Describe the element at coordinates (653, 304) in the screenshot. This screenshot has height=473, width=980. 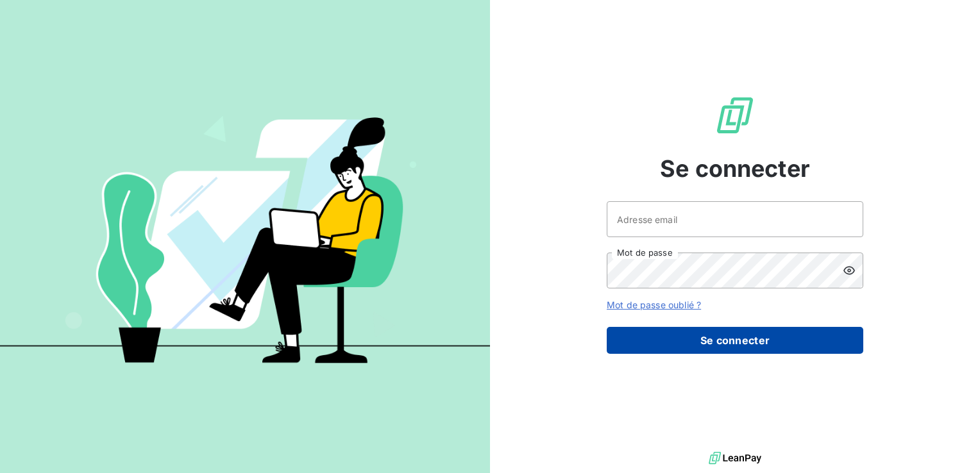
I see `a: Mot de passe oublié ?` at that location.